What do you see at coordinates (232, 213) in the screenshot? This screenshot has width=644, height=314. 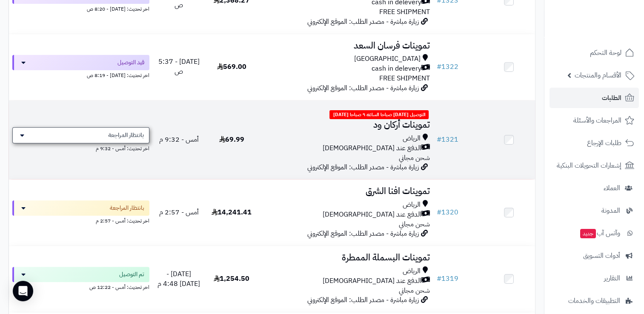 I see `span: 14,241.41` at bounding box center [232, 213].